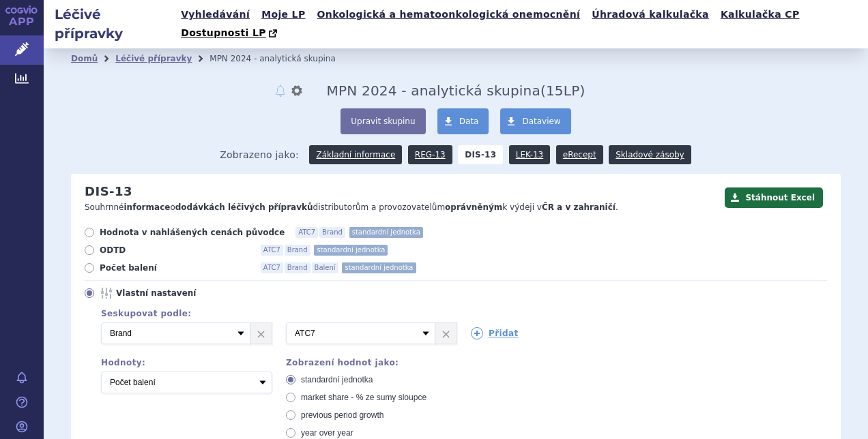 The height and width of the screenshot is (439, 868). I want to click on a: Léčivé přípravky, so click(153, 58).